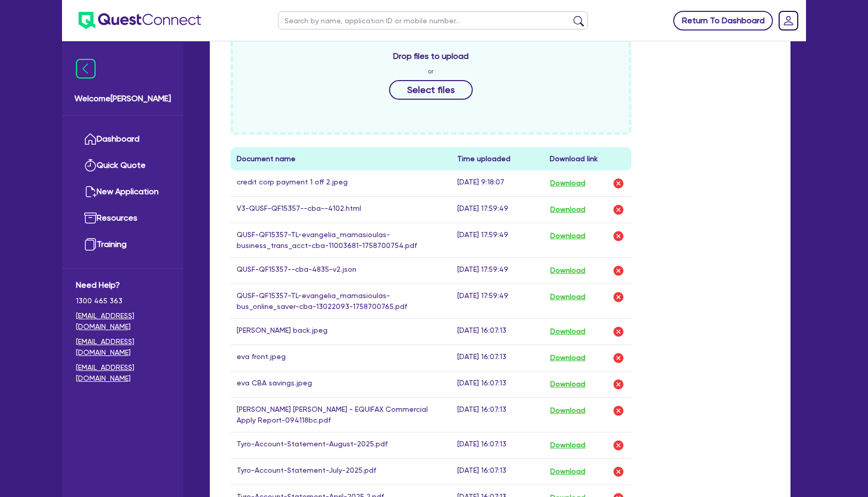  What do you see at coordinates (122, 192) in the screenshot?
I see `a: New Application` at bounding box center [122, 192].